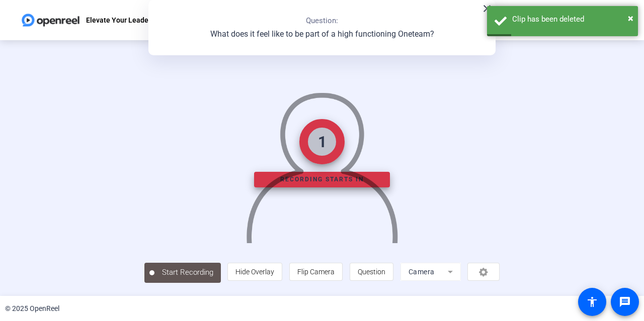 Image resolution: width=644 pixels, height=321 pixels. Describe the element at coordinates (630, 18) in the screenshot. I see `button: Close` at that location.